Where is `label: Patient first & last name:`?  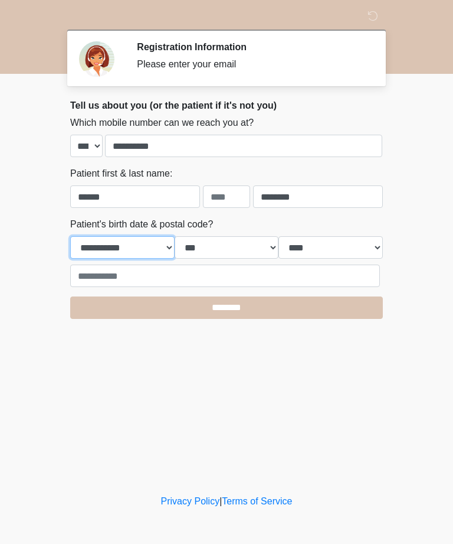 label: Patient first & last name: is located at coordinates (121, 174).